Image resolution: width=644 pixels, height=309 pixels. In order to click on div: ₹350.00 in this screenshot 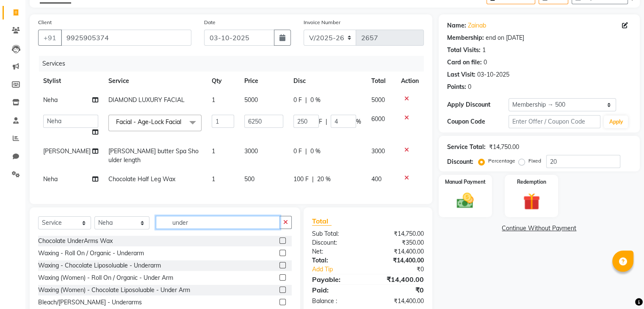, I will do `click(399, 243)`.